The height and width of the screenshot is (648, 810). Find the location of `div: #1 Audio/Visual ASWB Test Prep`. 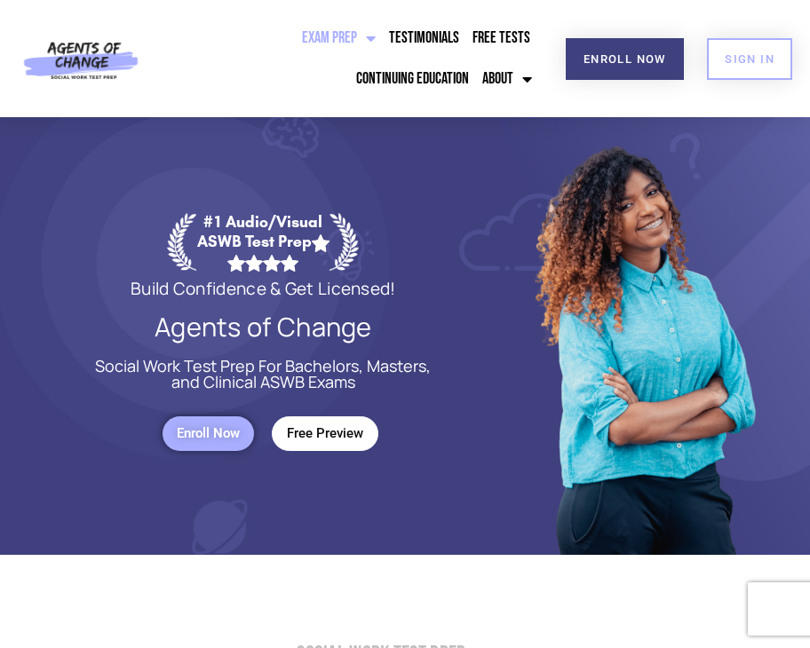

div: #1 Audio/Visual ASWB Test Prep is located at coordinates (263, 241).